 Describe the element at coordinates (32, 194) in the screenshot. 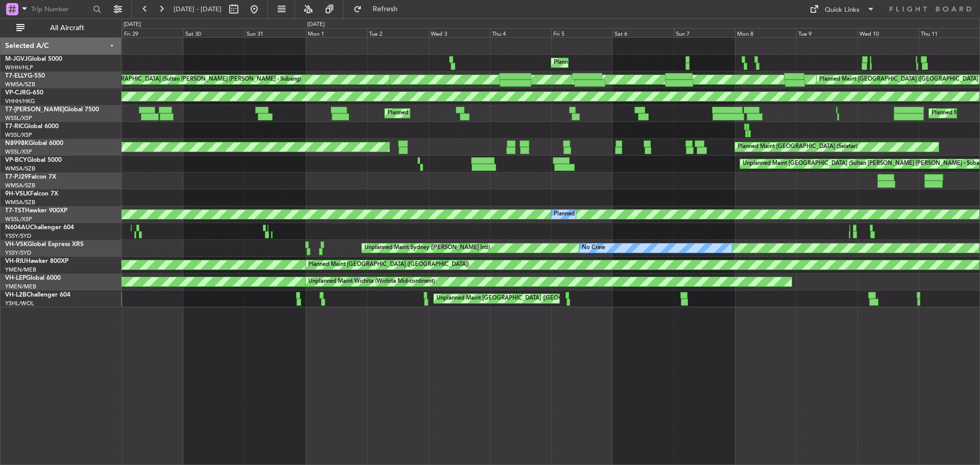

I see `a: 9H-VSLKFalcon 7X` at that location.